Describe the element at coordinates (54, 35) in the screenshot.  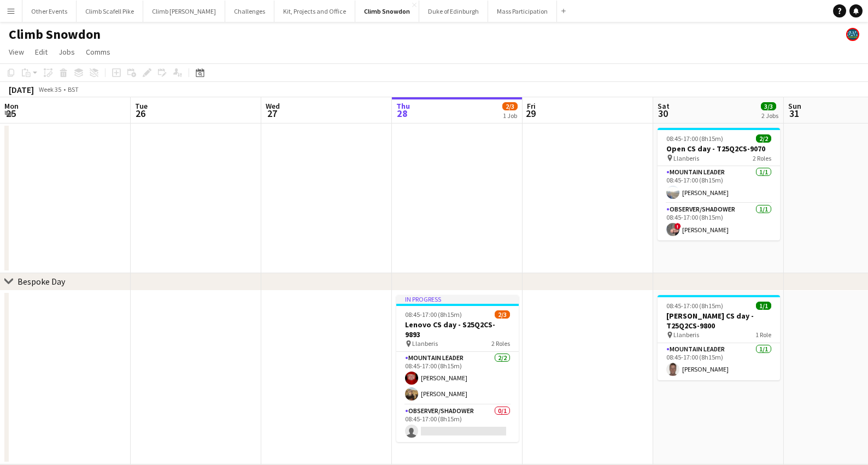
I see `h1: Climb Snowdon` at that location.